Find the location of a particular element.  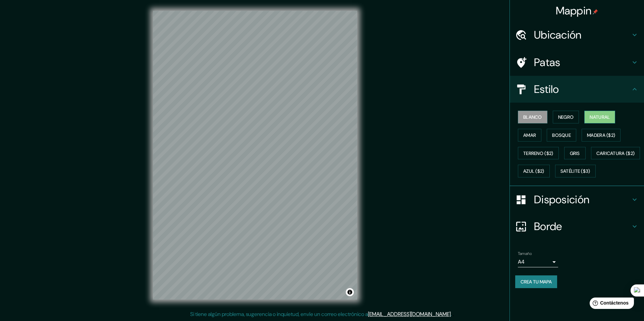

font: Amar is located at coordinates (530, 135).